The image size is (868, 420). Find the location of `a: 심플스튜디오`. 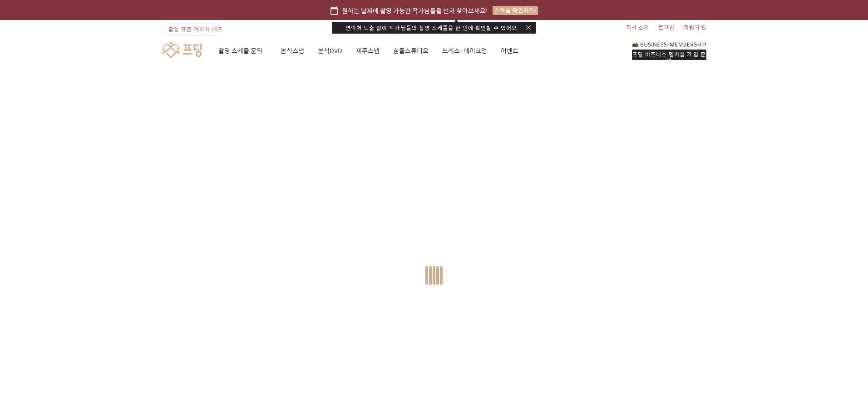

a: 심플스튜디오 is located at coordinates (411, 51).